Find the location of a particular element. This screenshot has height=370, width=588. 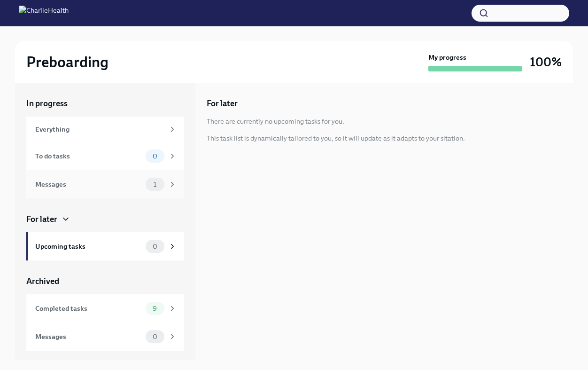

div: For later is located at coordinates (42, 219).